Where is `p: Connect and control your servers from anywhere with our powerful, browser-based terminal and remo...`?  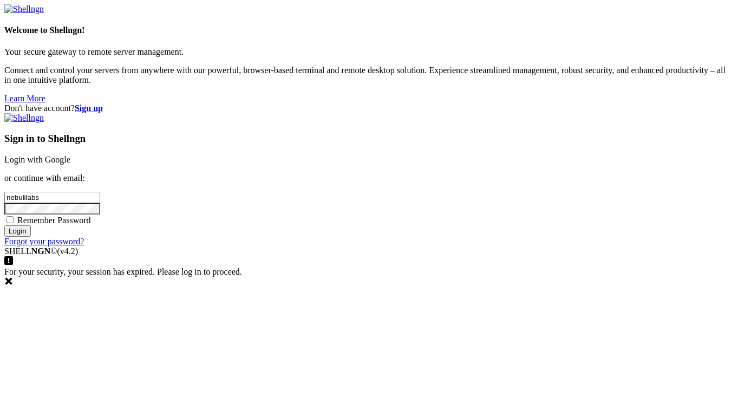 p: Connect and control your servers from anywhere with our powerful, browser-based terminal and remo... is located at coordinates (369, 75).